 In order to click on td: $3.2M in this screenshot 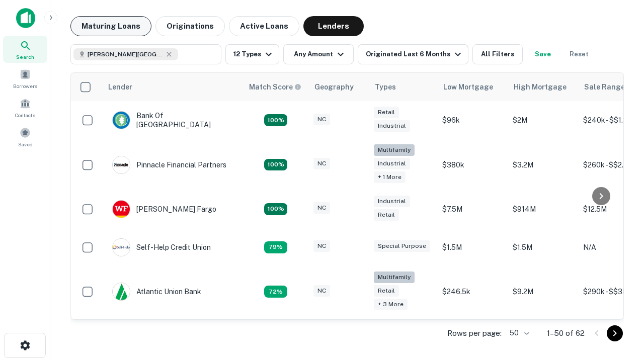, I will do `click(543, 165)`.